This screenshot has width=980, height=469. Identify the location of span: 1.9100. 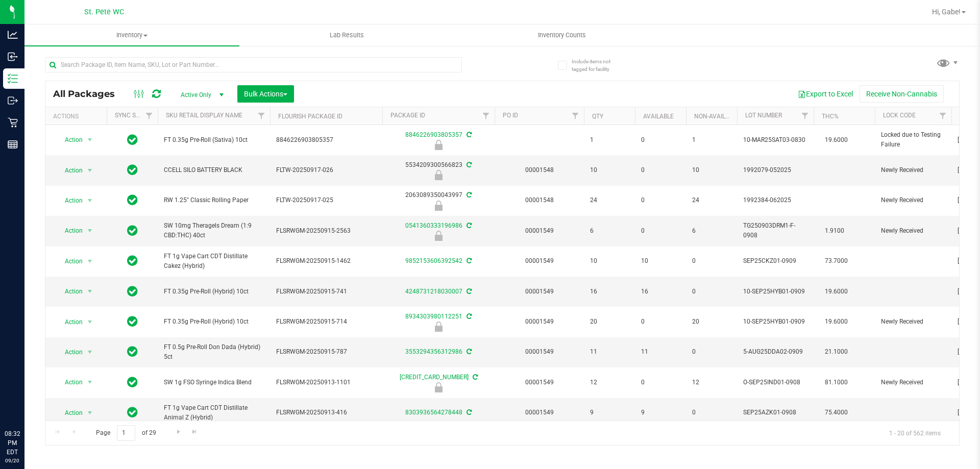
(835, 231).